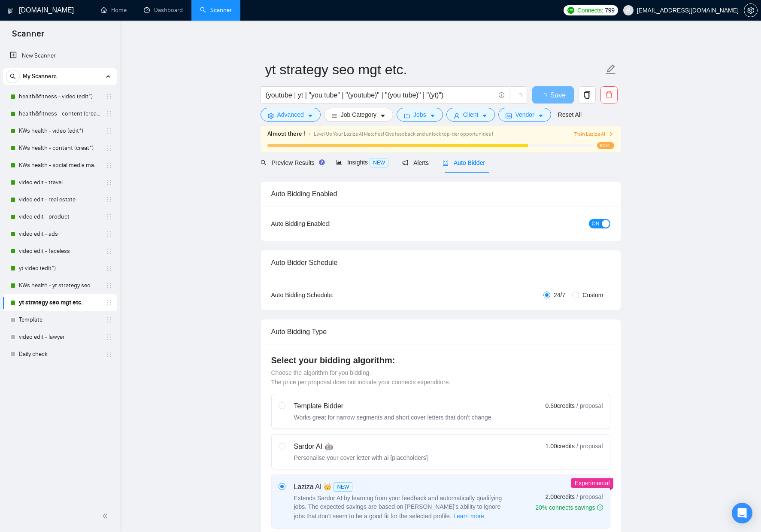  Describe the element at coordinates (27, 37) in the screenshot. I see `span: Scanner` at that location.